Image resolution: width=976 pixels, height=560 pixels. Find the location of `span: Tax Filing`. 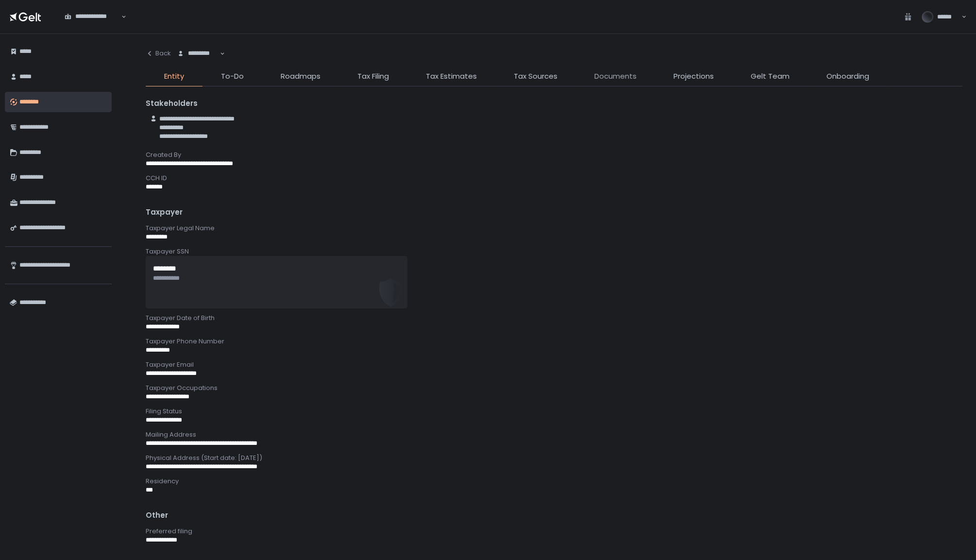

span: Tax Filing is located at coordinates (373, 77).